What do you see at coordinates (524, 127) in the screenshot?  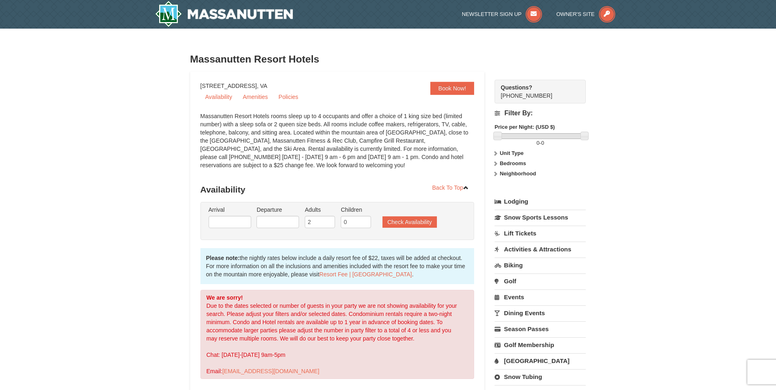 I see `strong: Price per Night: (USD $)` at bounding box center [524, 127].